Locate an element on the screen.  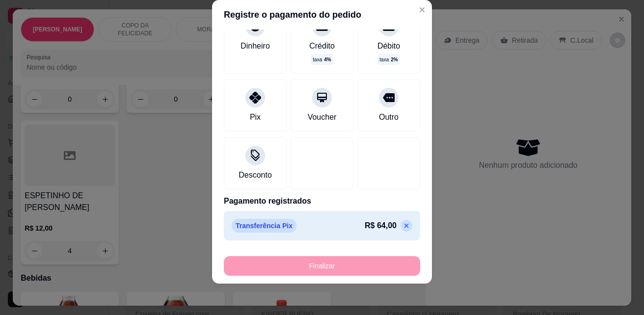
button: Close is located at coordinates (422, 10).